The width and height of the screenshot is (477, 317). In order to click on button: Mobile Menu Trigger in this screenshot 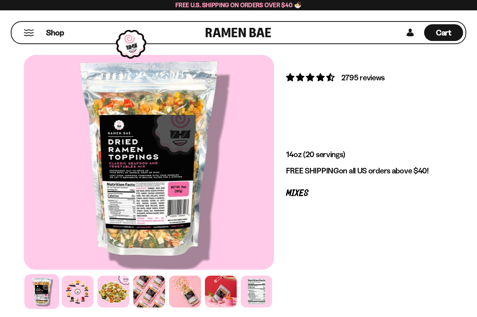, I will do `click(29, 33)`.